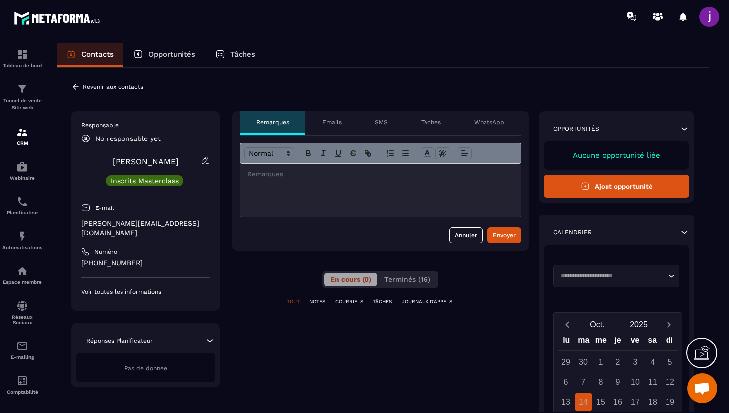 This screenshot has width=729, height=413. Describe the element at coordinates (113, 87) in the screenshot. I see `p: Revenir aux contacts` at that location.